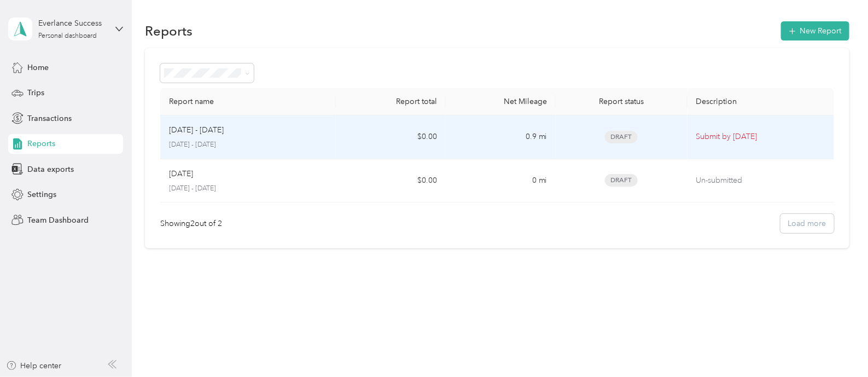 The image size is (868, 377). I want to click on h1: Reports, so click(169, 30).